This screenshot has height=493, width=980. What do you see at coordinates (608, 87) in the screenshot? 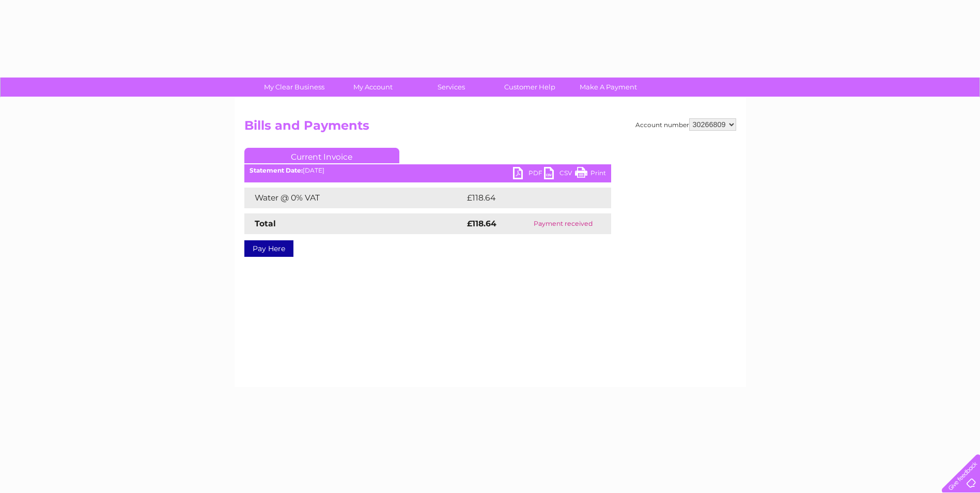
I see `a: Make A Payment` at bounding box center [608, 87].